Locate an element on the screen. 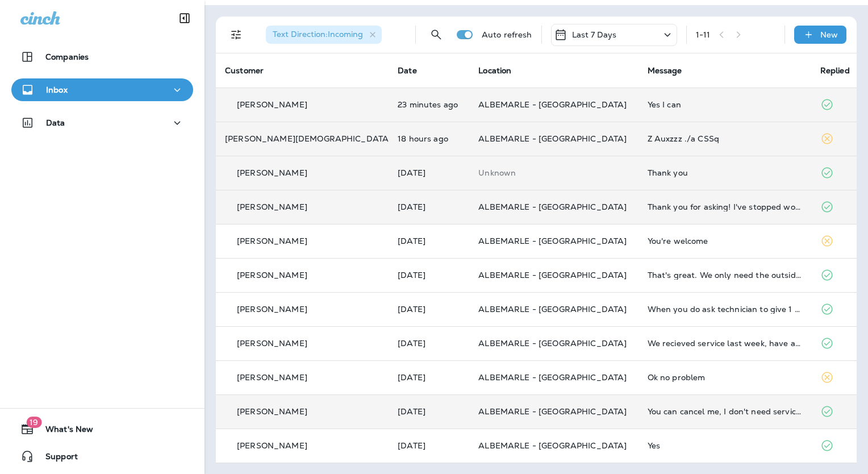 This screenshot has width=868, height=474. span: Replied is located at coordinates (835, 70).